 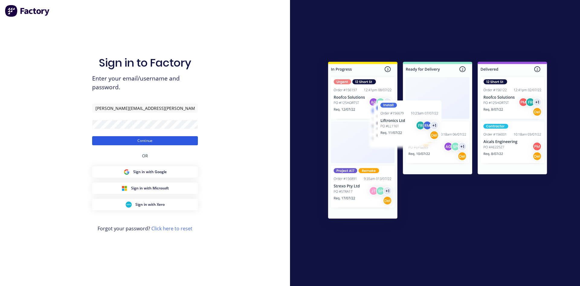 I want to click on button: Continue, so click(x=145, y=141).